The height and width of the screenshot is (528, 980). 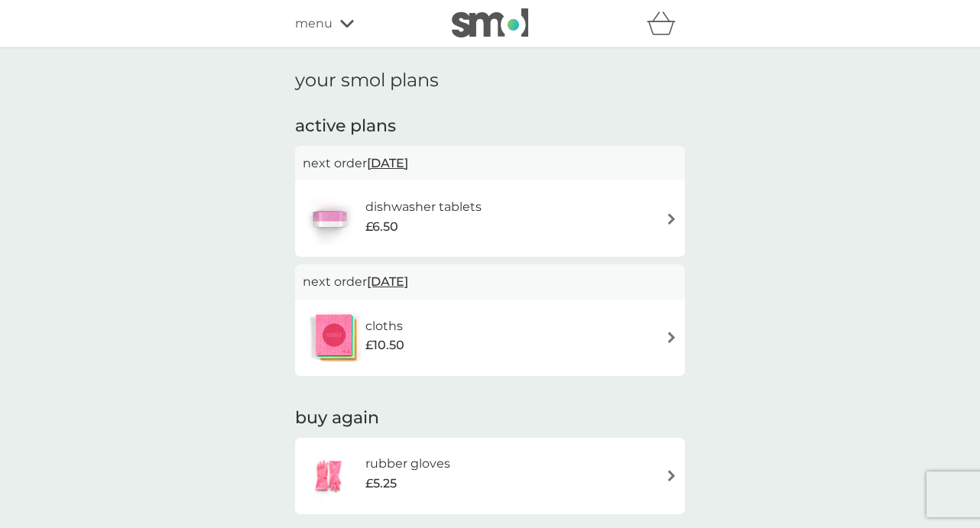 I want to click on h2: buy again, so click(x=490, y=418).